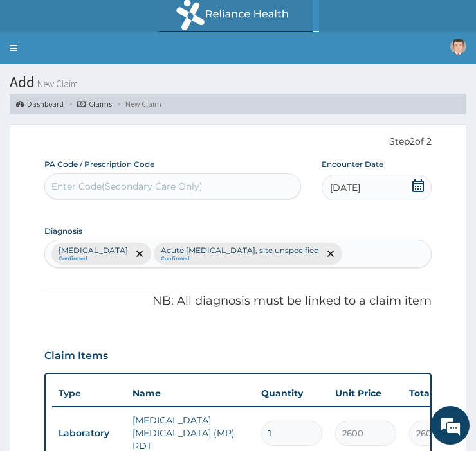  I want to click on p: Step 2 of 2, so click(238, 142).